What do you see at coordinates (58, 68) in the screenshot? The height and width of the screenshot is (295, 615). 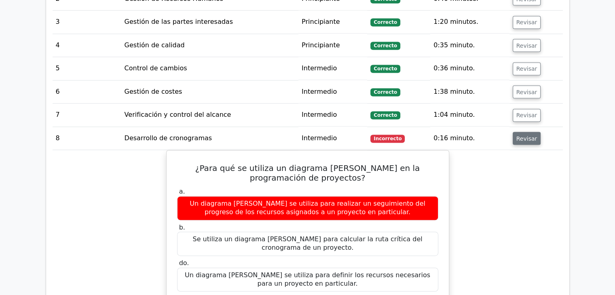 I see `font: 5` at bounding box center [58, 68].